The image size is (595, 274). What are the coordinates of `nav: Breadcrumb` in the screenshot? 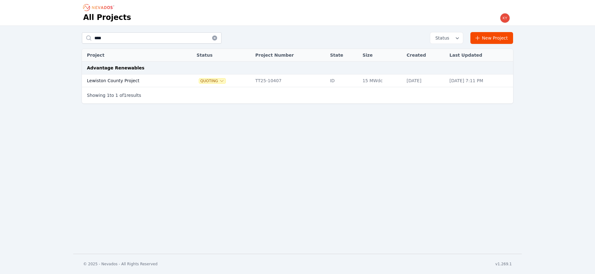 It's located at (100, 7).